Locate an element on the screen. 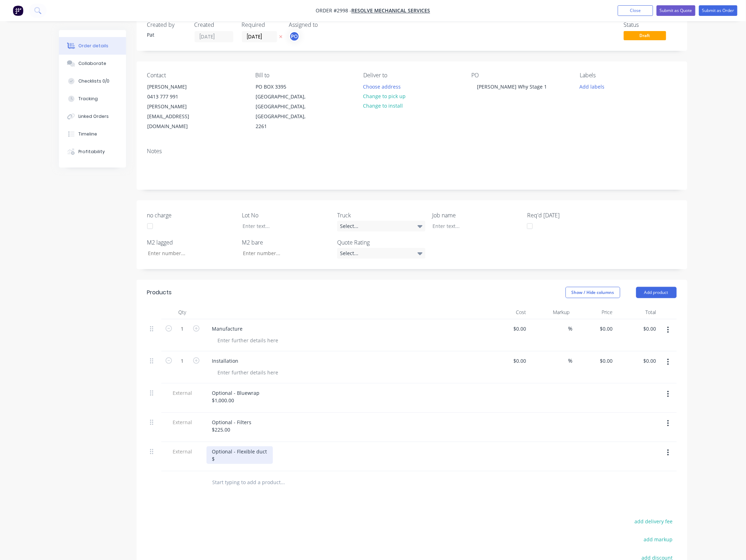 This screenshot has height=560, width=746. div: Qty is located at coordinates (183, 312).